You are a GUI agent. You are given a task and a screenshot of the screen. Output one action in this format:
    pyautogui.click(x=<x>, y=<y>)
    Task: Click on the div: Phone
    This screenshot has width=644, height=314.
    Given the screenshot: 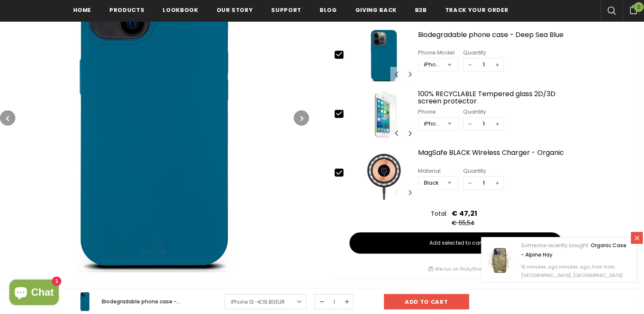 What is the action you would take?
    pyautogui.click(x=439, y=112)
    